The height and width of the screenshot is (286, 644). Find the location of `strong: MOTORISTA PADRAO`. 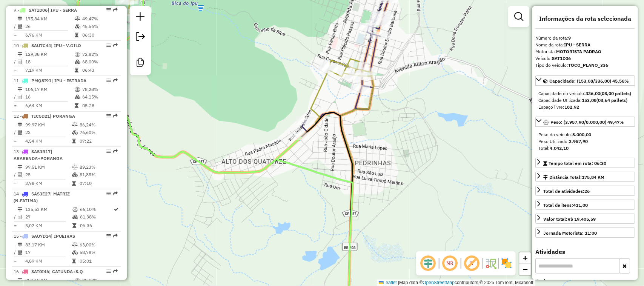

strong: MOTORISTA PADRAO is located at coordinates (579, 51).